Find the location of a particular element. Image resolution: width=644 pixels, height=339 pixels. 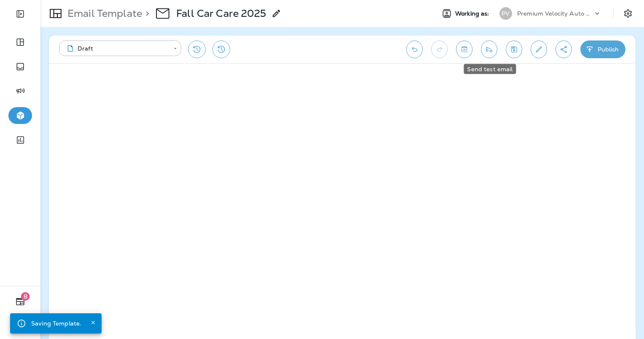

button: View Changelog is located at coordinates (222, 49).